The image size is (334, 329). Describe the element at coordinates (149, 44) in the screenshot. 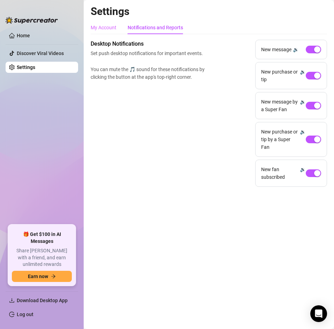

I see `span: Desktop Notifications` at that location.